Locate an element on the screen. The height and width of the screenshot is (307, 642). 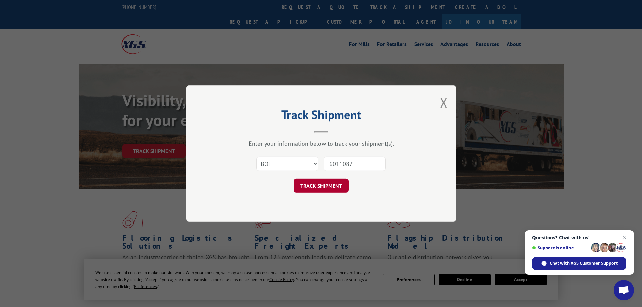
span: Support is online is located at coordinates (560, 248).